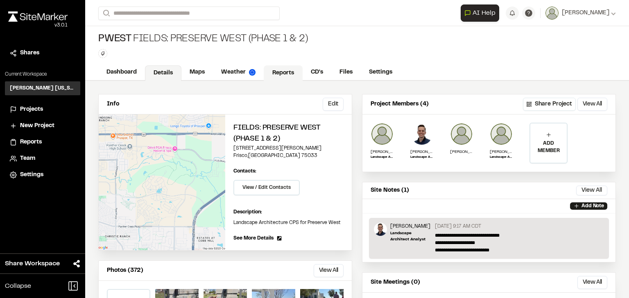  Describe the element at coordinates (484, 13) in the screenshot. I see `span: AI Help` at that location.